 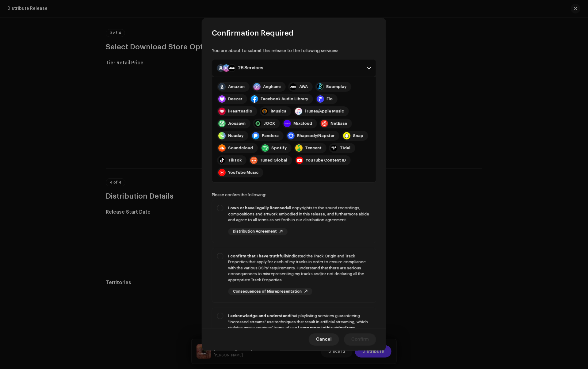 I want to click on button: Cancel, so click(x=324, y=340).